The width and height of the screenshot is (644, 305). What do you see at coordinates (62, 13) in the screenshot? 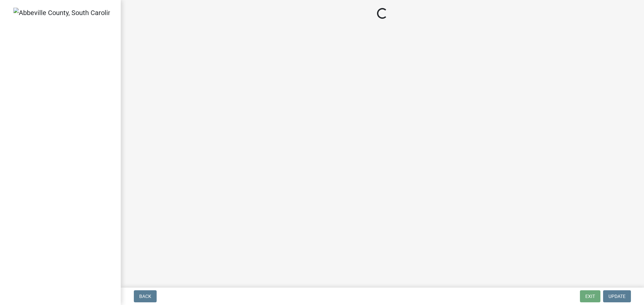
I see `img: Abbeville County, South Carolina` at bounding box center [62, 13].